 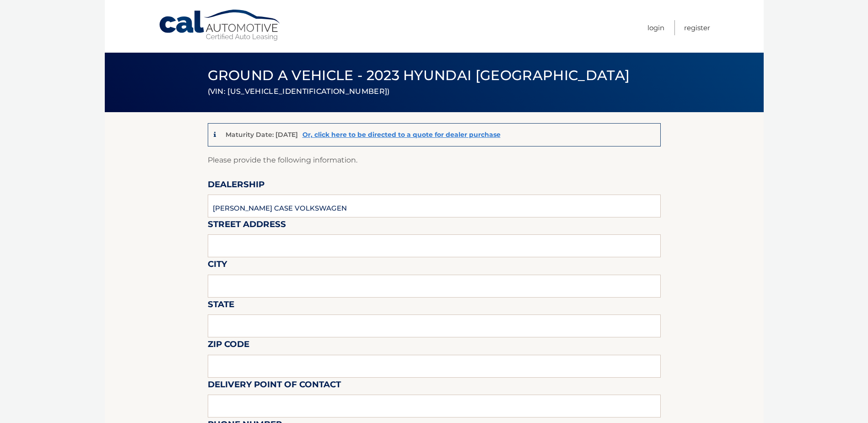 What do you see at coordinates (236, 186) in the screenshot?
I see `label: Dealership` at bounding box center [236, 186].